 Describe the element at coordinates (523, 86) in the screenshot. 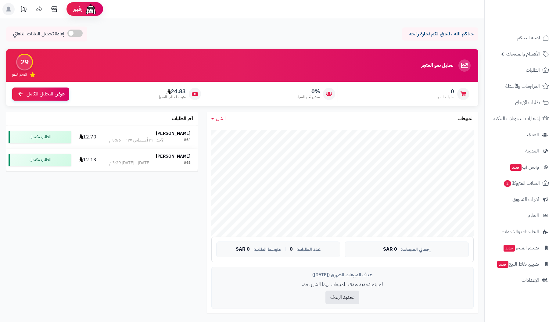

I see `span: المراجعات والأسئلة` at that location.